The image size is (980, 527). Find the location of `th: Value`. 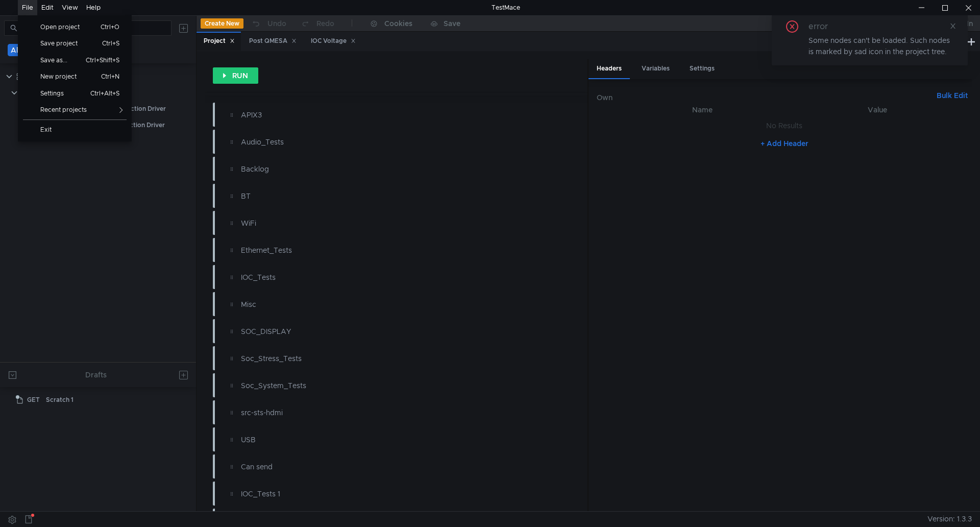

th: Value is located at coordinates (878, 110).